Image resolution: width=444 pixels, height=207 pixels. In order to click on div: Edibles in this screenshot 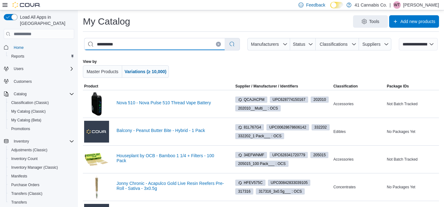, I will do `click(358, 132)`.